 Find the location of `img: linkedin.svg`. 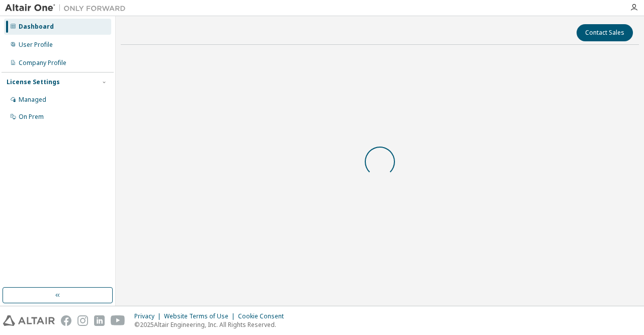

img: linkedin.svg is located at coordinates (100, 321).